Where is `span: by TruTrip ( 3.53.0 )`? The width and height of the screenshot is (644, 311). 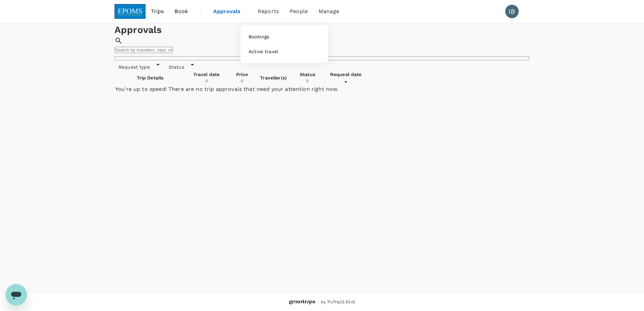 span: by TruTrip ( 3.53.0 ) is located at coordinates (338, 302).